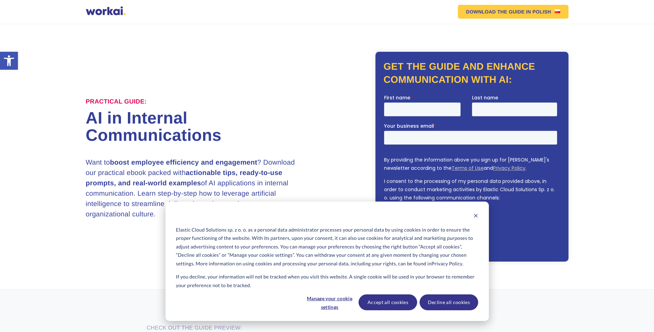 The width and height of the screenshot is (654, 332). I want to click on p: If you decline, your information will not be tracked when you visit this website. A single cookie..., so click(327, 281).